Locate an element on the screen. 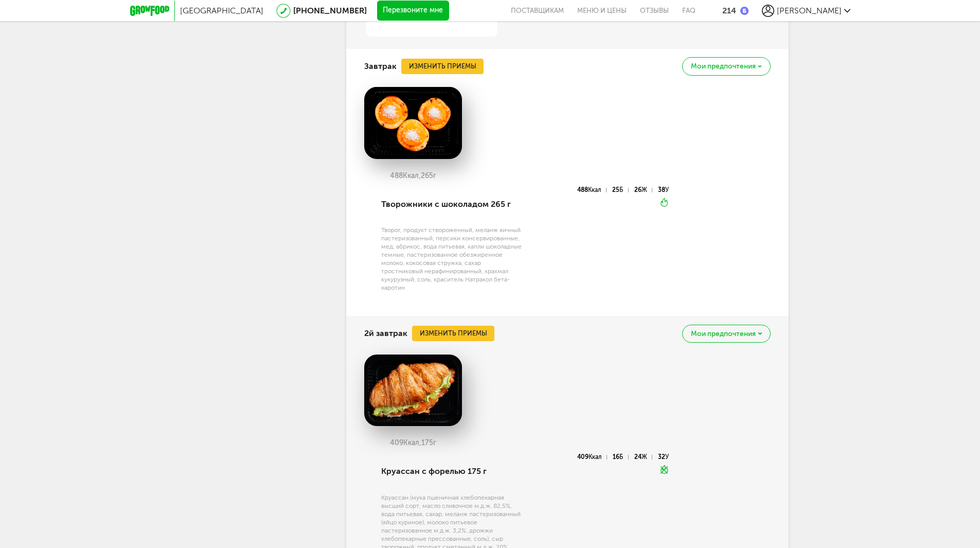  div: 26 is located at coordinates (643, 190).